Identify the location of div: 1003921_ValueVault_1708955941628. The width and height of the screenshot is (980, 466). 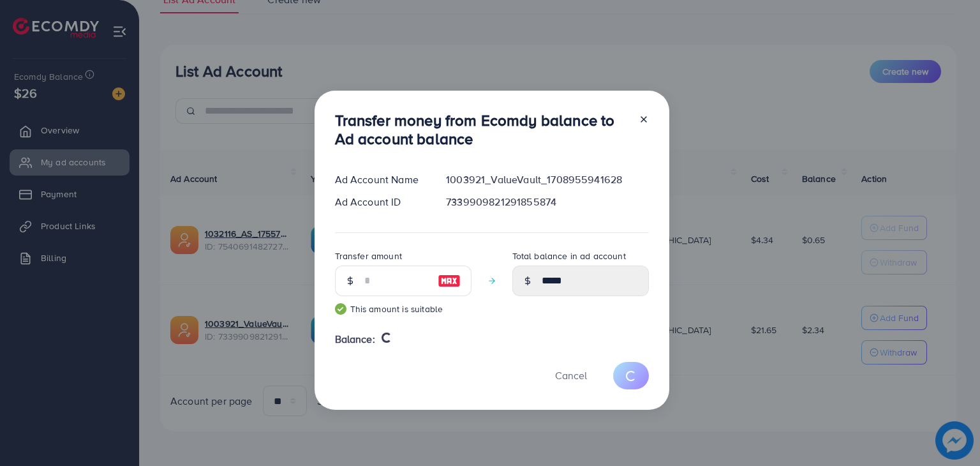
(546, 179).